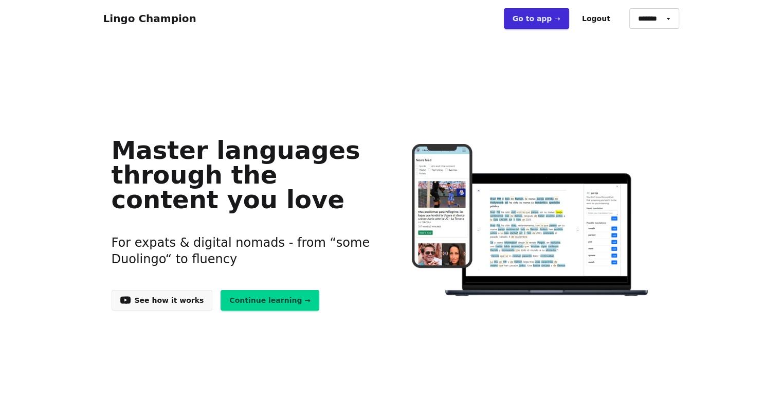 The image size is (782, 399). What do you see at coordinates (162, 300) in the screenshot?
I see `a: See how it works` at bounding box center [162, 300].